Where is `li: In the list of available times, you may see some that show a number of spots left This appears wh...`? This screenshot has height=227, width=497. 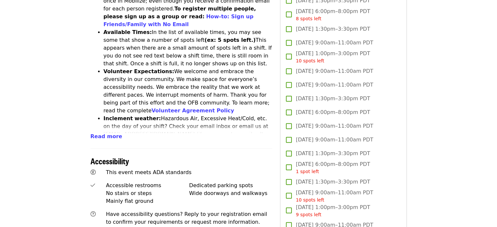
li: In the list of available times, you may see some that show a number of spots left This appears wh... is located at coordinates (188, 48).